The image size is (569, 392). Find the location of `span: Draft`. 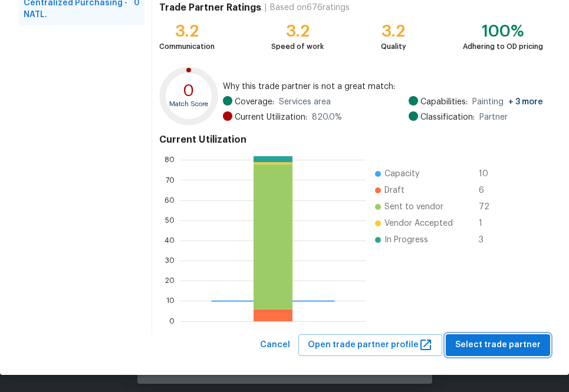

span: Draft is located at coordinates (395, 190).